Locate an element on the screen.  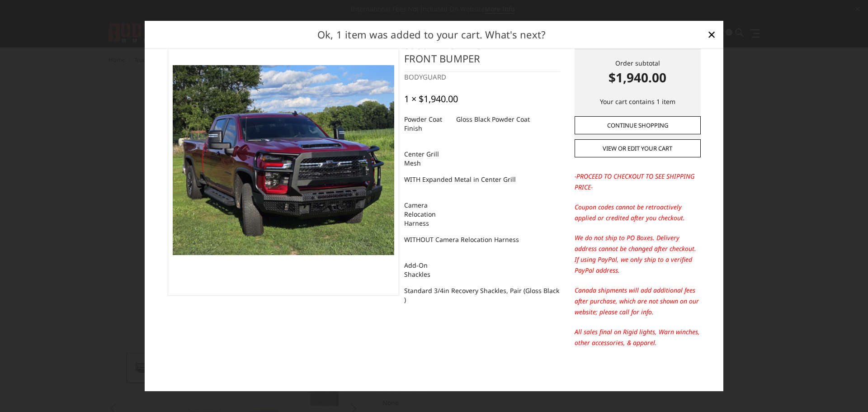
p: We do not ship to PO Boxes. Delivery address cannot be changed after checkout. If using PayPal, w... is located at coordinates (638, 254).